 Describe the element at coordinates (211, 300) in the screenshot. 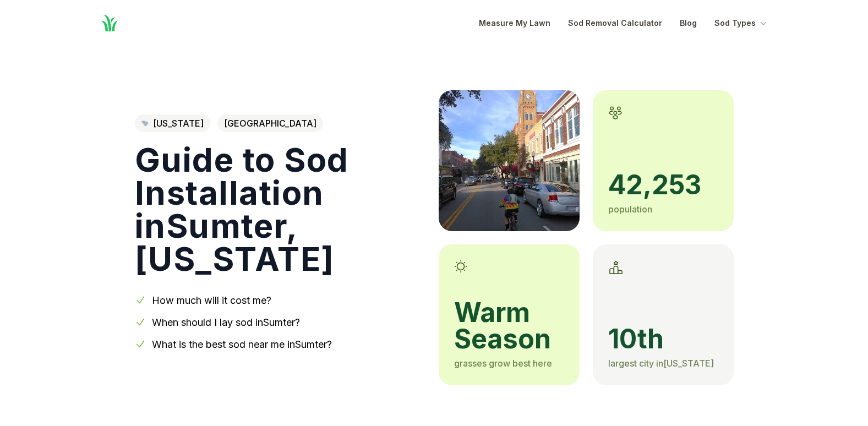

I see `a: How much will it cost me?` at that location.